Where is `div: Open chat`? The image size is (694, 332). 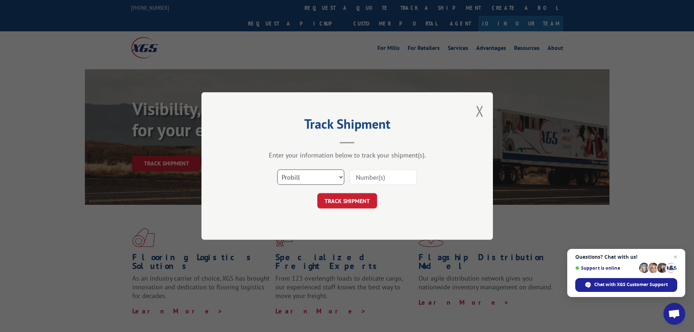
div: Open chat is located at coordinates (674, 314).